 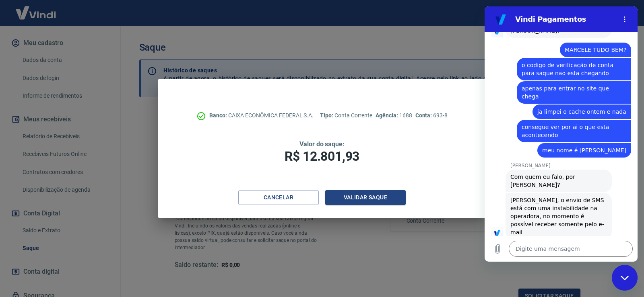 I want to click on span: Valor do saque:, so click(x=322, y=144).